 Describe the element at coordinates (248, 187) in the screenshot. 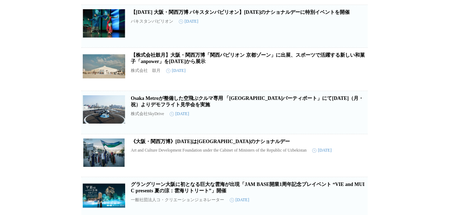

I see `a: グラングリーン大阪に初となる巨大な雲海が出現「JAM BASE開業1周年記念プレイベント “VIE and MUIC presents 夏の涼：雲海リトリート”」開催` at that location.